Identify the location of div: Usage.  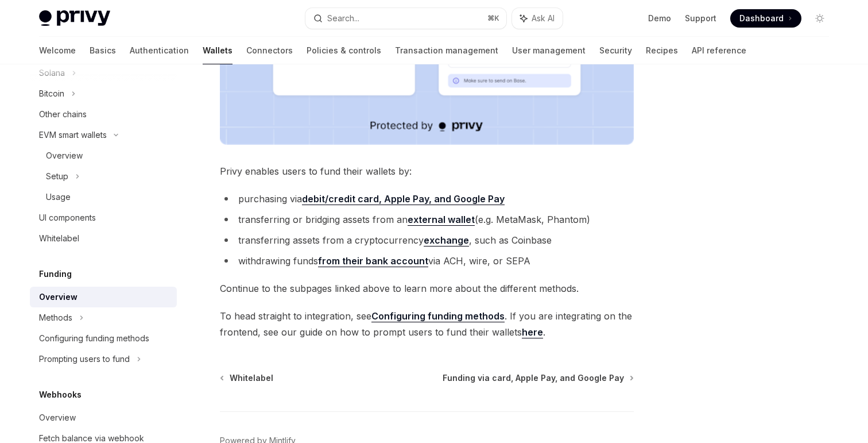
(58, 197).